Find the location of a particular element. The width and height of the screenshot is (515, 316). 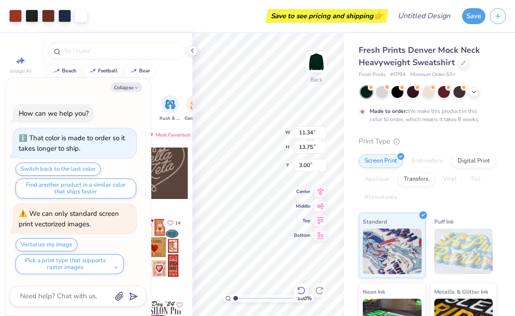

button: football is located at coordinates (103, 71).